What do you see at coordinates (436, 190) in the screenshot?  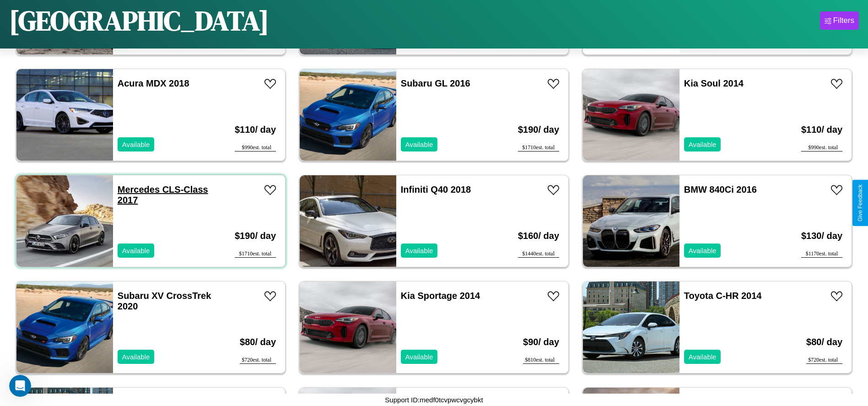 I see `a: Infiniti Q40 2018` at bounding box center [436, 190].